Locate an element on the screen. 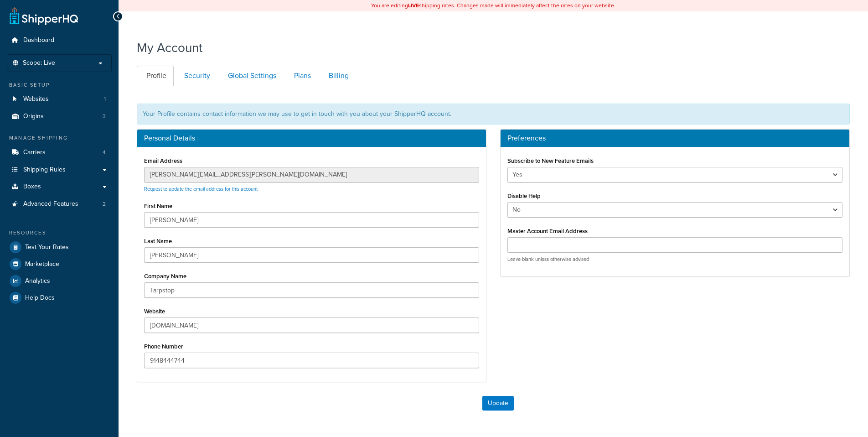  span: Advanced Features is located at coordinates (51, 203).